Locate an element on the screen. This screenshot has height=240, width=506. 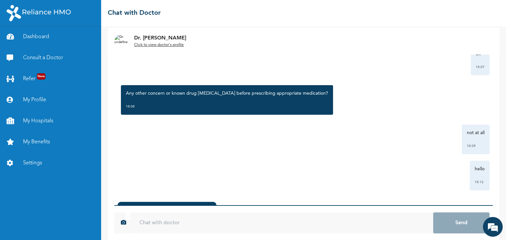
button: Send is located at coordinates (461, 223).